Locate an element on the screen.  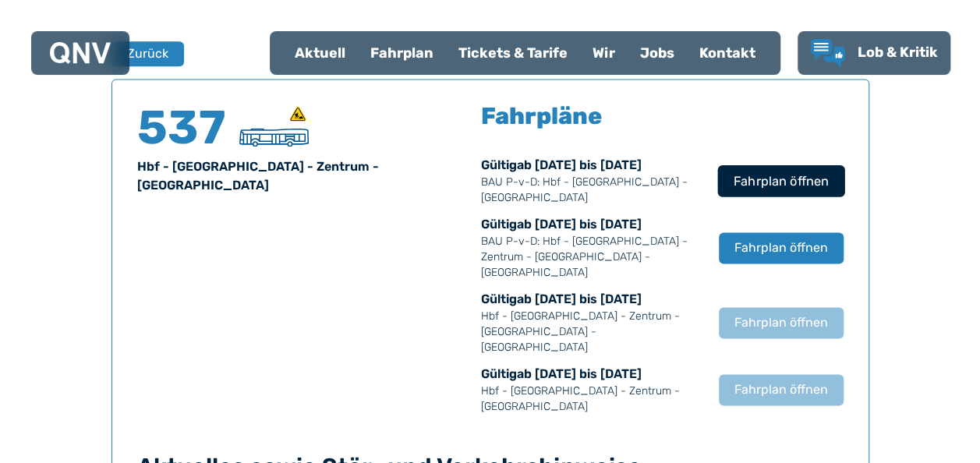
a: Tickets & Tarife is located at coordinates (513, 53).